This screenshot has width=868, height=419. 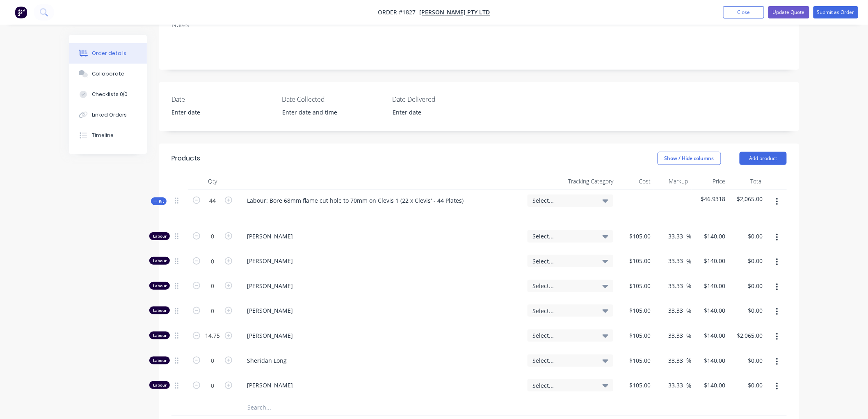 What do you see at coordinates (212, 181) in the screenshot?
I see `div: Qty` at bounding box center [212, 181].